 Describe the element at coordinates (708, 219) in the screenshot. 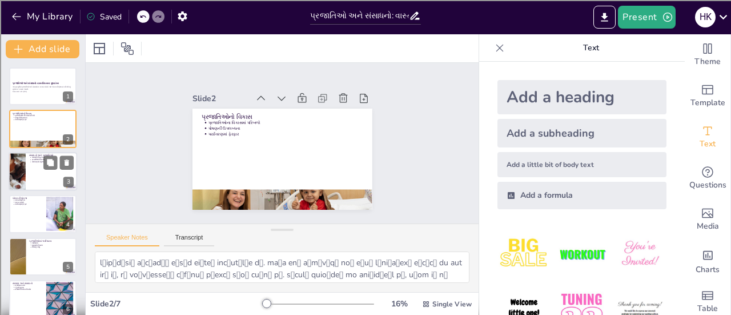

I see `div: Add images, graphics, shapes or video` at that location.